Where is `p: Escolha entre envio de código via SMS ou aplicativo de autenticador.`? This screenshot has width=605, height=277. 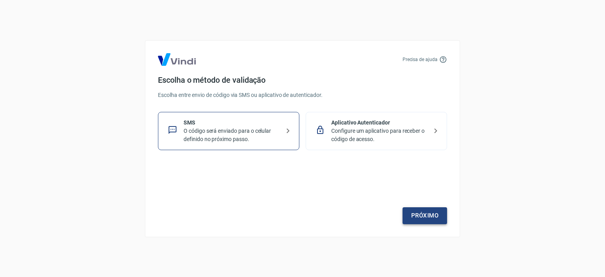
p: Escolha entre envio de código via SMS ou aplicativo de autenticador. is located at coordinates (302, 95).